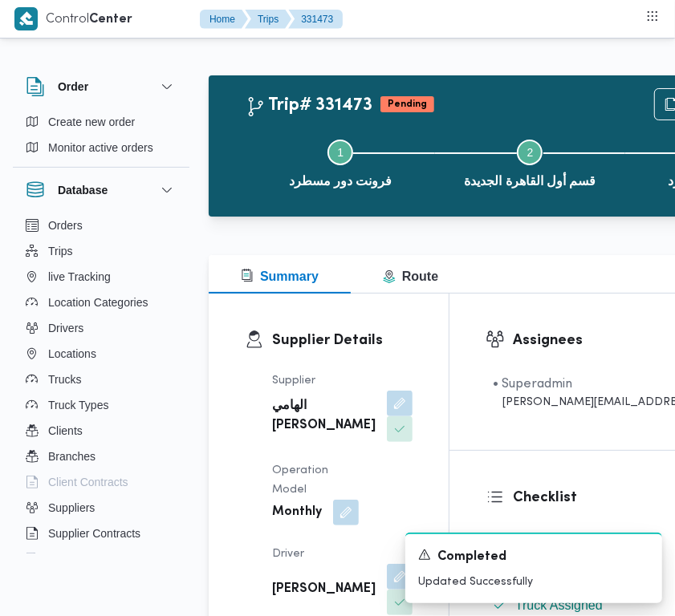  Describe the element at coordinates (288, 553) in the screenshot. I see `span: Driver` at that location.